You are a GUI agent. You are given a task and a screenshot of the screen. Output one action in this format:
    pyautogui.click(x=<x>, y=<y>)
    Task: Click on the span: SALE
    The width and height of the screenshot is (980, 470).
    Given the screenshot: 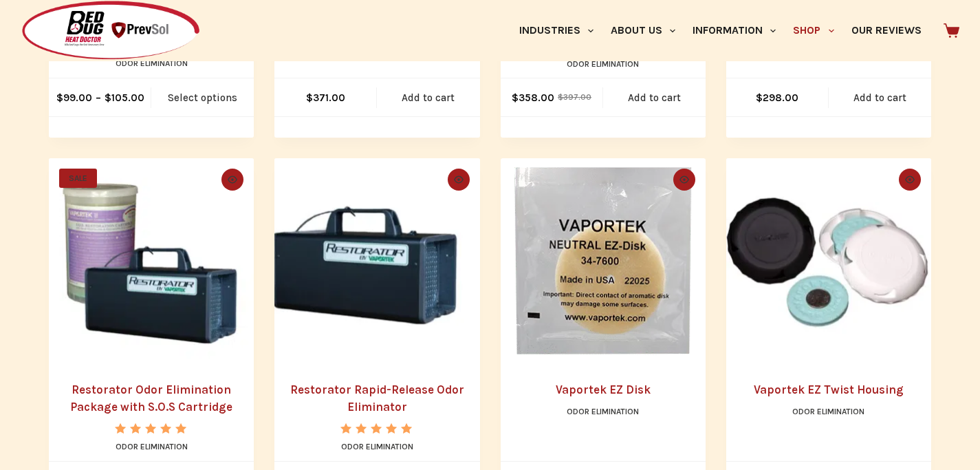 What is the action you would take?
    pyautogui.click(x=77, y=178)
    